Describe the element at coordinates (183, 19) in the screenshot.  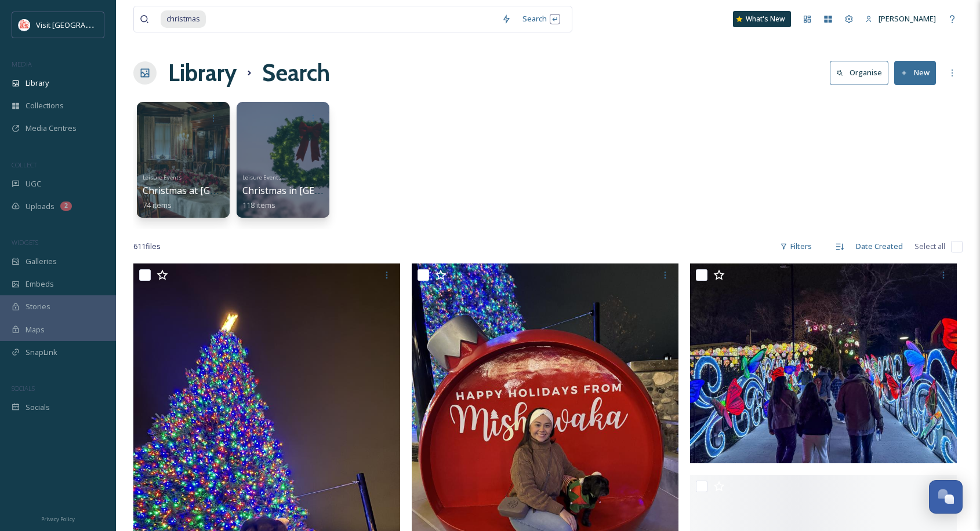
I see `span: christmas` at that location.